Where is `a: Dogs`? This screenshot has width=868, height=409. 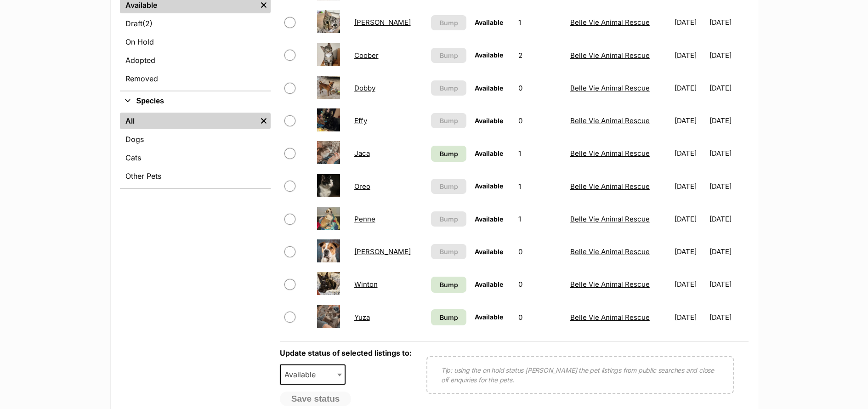 a: Dogs is located at coordinates (195, 139).